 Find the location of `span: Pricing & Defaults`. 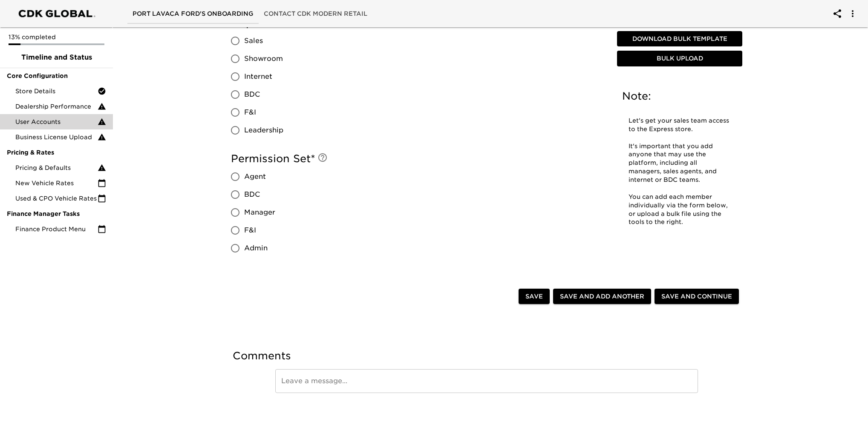

span: Pricing & Defaults is located at coordinates (56, 168).